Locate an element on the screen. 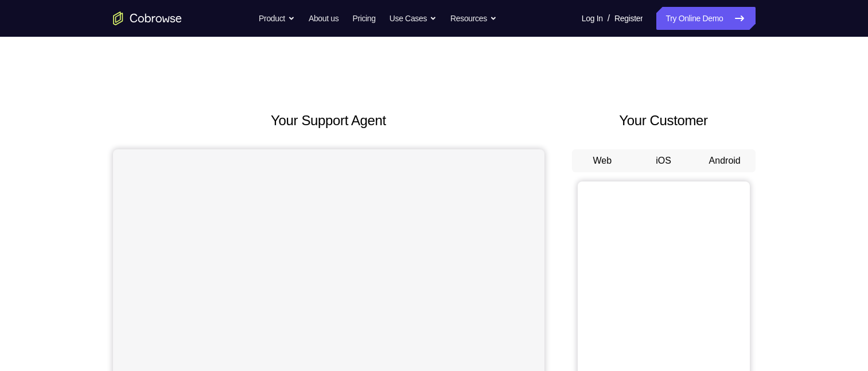 The image size is (868, 371). button: Resources is located at coordinates (473, 19).